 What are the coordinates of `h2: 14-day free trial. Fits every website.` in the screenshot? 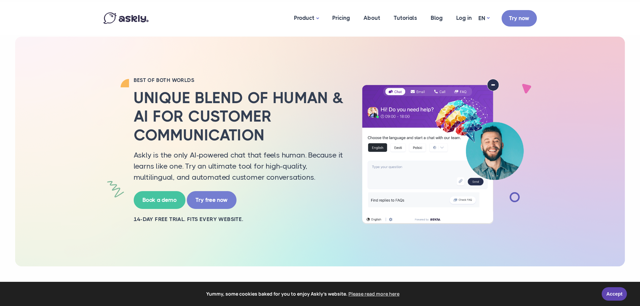 It's located at (240, 219).